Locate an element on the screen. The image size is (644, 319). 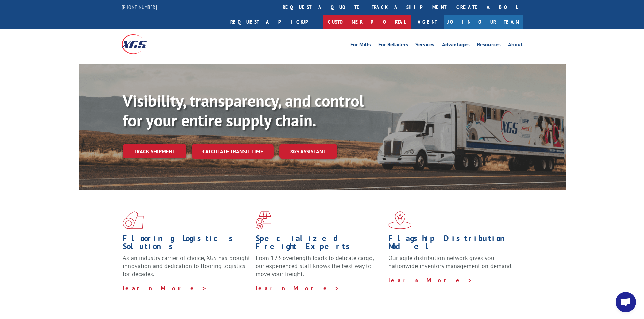
h1: Specialized Freight Experts is located at coordinates (319, 244).